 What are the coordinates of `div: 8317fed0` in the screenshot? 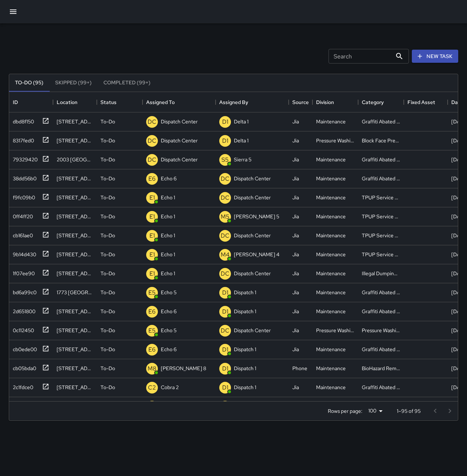 It's located at (22, 139).